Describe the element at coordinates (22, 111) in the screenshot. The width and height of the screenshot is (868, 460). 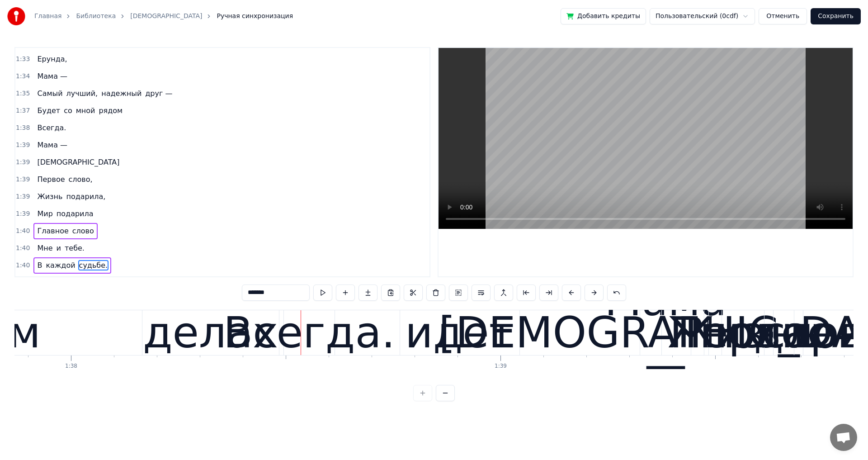
I see `span: 1:37` at that location.